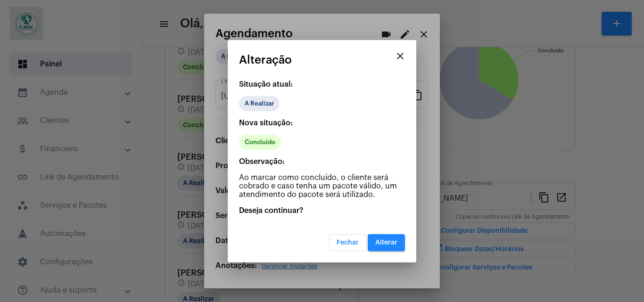  What do you see at coordinates (260, 142) in the screenshot?
I see `mat-chip: Concluído` at bounding box center [260, 142].